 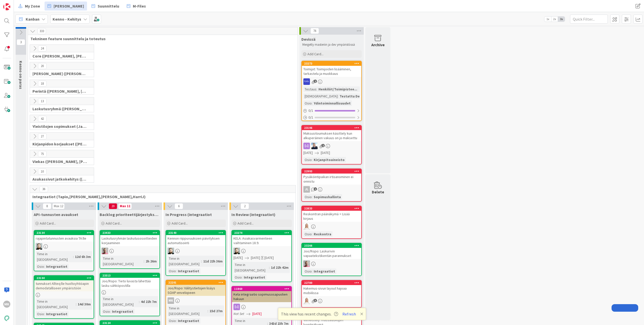 I want to click on span: Devissä, so click(x=309, y=39).